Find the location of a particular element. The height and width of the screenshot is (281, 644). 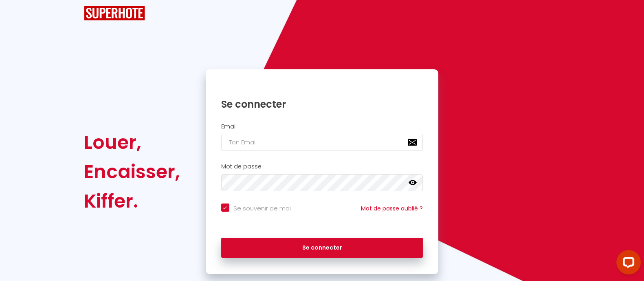

h2: Mot de passe is located at coordinates (322, 166).